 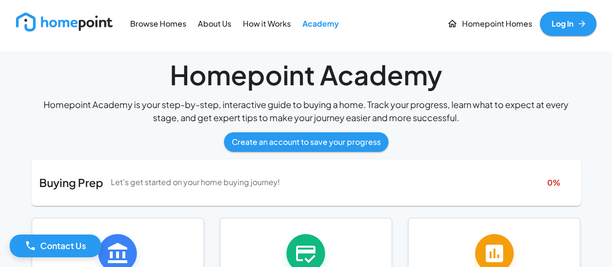 What do you see at coordinates (158, 23) in the screenshot?
I see `a: Browse Homes` at bounding box center [158, 23].